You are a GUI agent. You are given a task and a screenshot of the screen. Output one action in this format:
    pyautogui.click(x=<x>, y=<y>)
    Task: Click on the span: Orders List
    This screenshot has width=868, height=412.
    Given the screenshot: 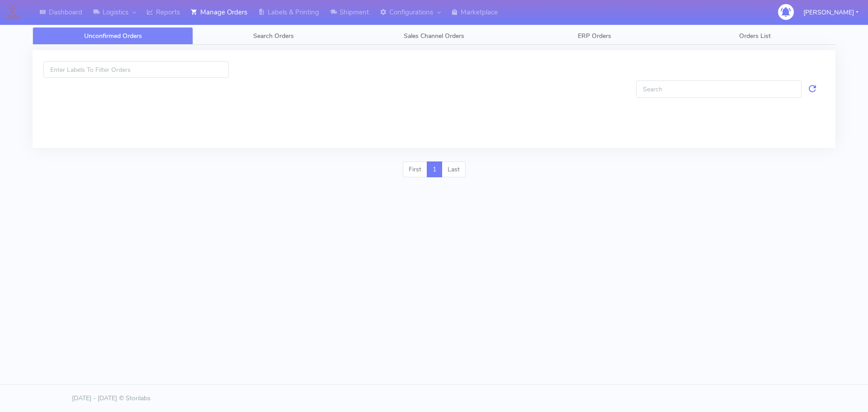 What is the action you would take?
    pyautogui.click(x=755, y=36)
    